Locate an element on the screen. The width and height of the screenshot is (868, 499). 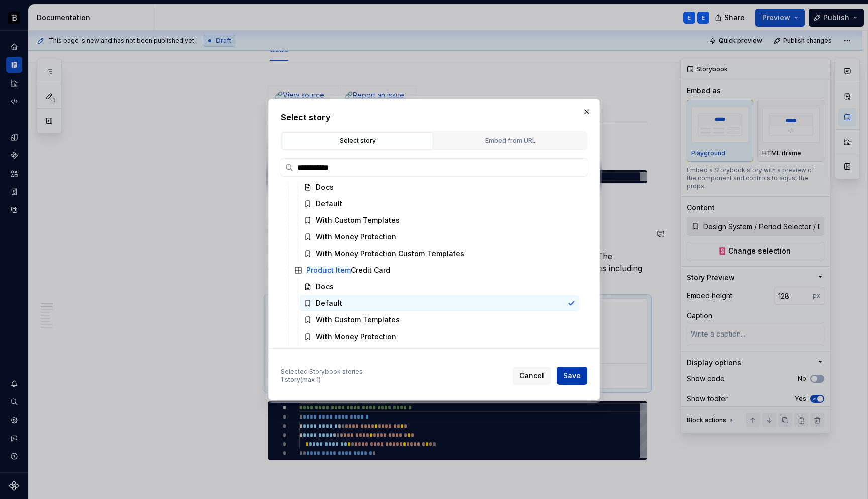
div: Select story is located at coordinates (357, 141).